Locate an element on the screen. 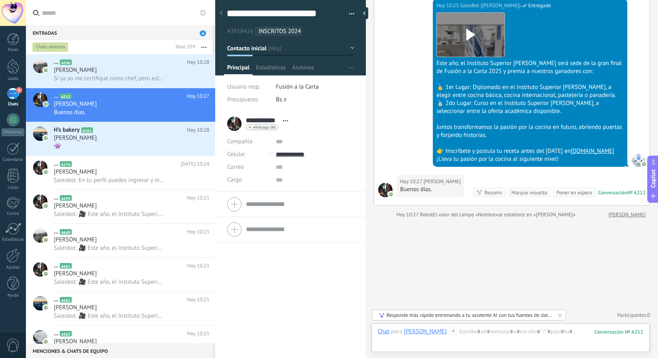  div: Chats is located at coordinates (13, 104).